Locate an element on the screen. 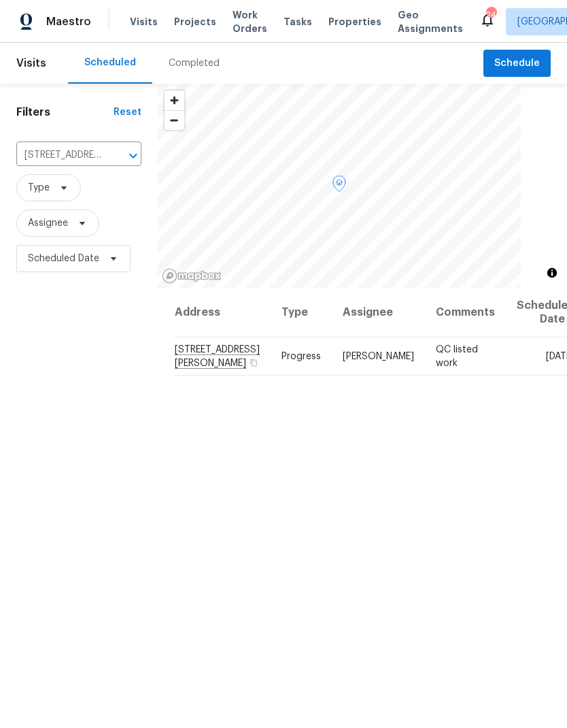  div: Map marker is located at coordinates (340, 186).